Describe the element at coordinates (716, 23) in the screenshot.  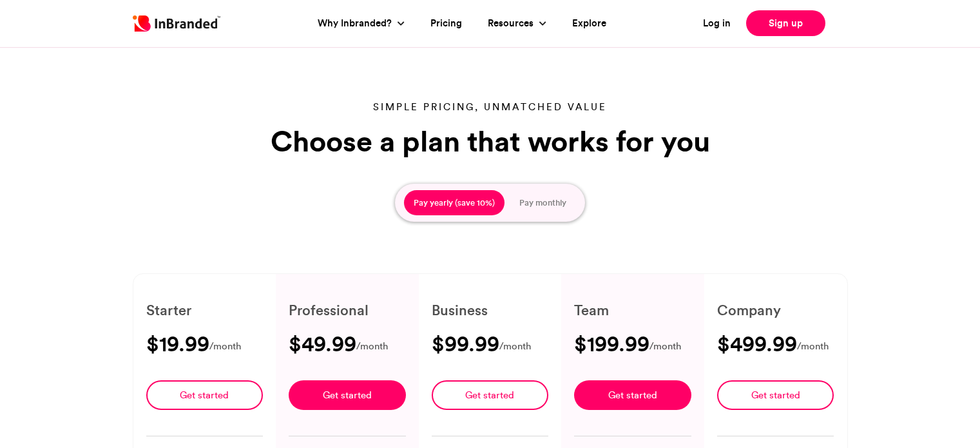
I see `a: Log in` at that location.